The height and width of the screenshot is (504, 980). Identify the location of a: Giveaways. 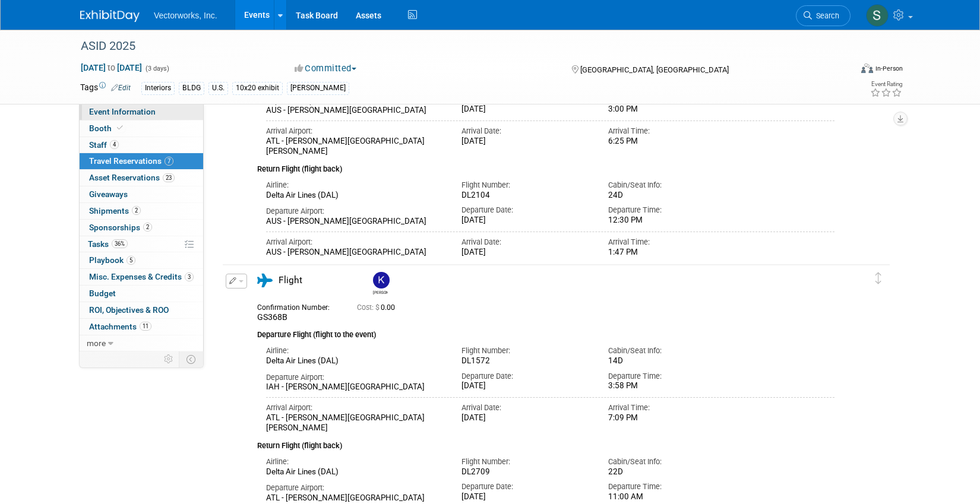
(141, 194).